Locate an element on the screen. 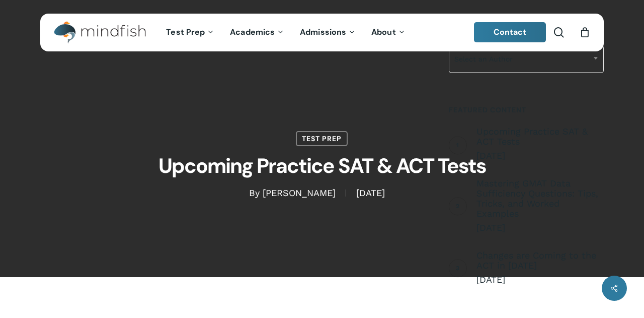 The image size is (644, 318). span: By is located at coordinates (254, 193).